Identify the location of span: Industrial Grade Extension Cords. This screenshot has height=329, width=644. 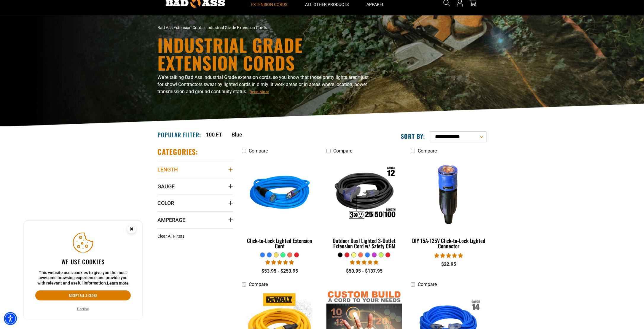
(237, 28).